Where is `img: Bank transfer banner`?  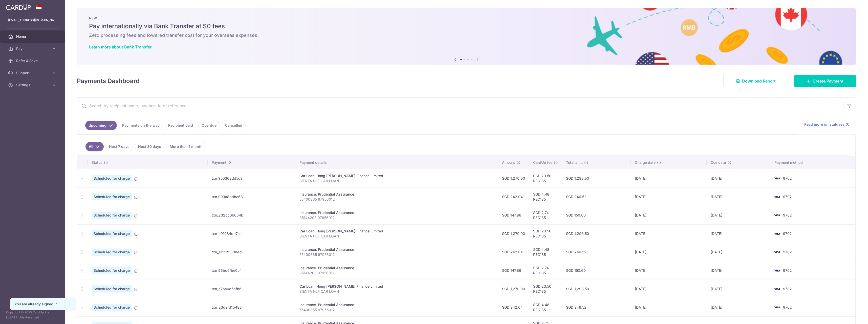 img: Bank transfer banner is located at coordinates (466, 36).